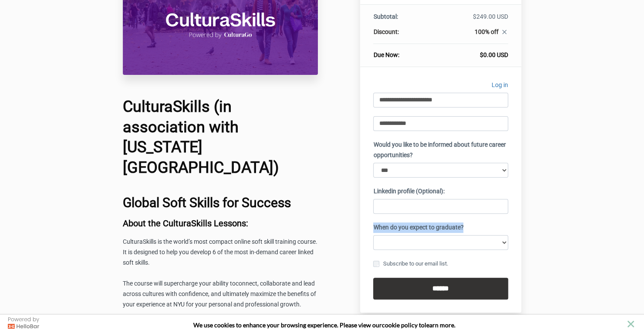  What do you see at coordinates (440, 325) in the screenshot?
I see `span: learn more.` at bounding box center [440, 325].